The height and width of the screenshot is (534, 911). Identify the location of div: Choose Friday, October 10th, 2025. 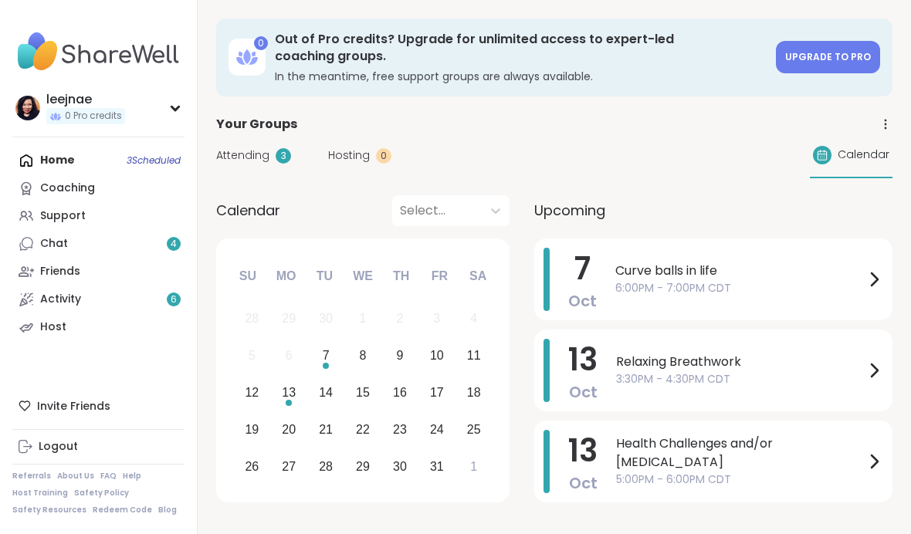
(436, 355).